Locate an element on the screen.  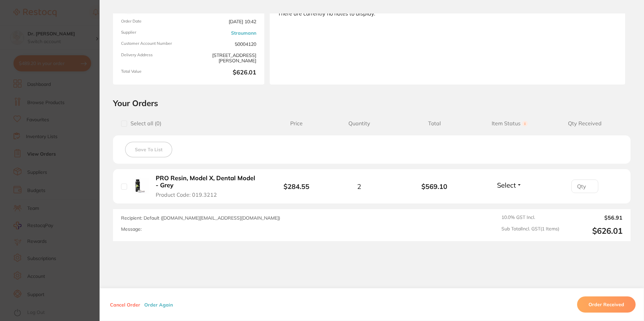
span: 2 is located at coordinates (359, 186).